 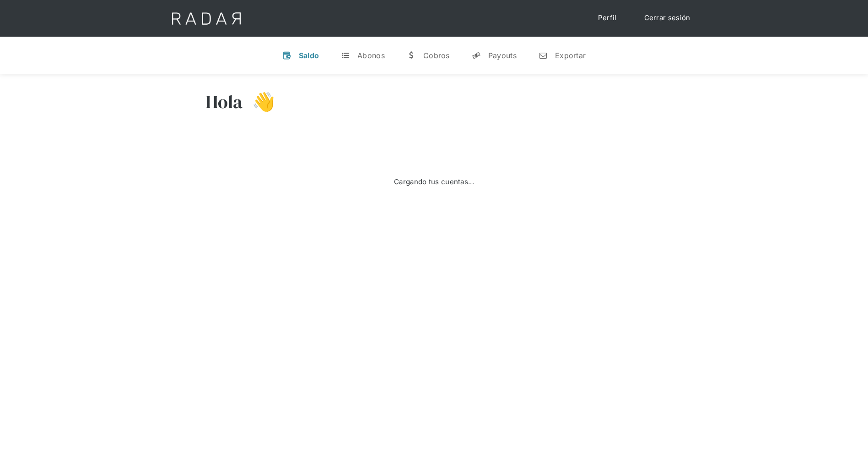 What do you see at coordinates (309, 56) in the screenshot?
I see `div: Saldo` at bounding box center [309, 56].